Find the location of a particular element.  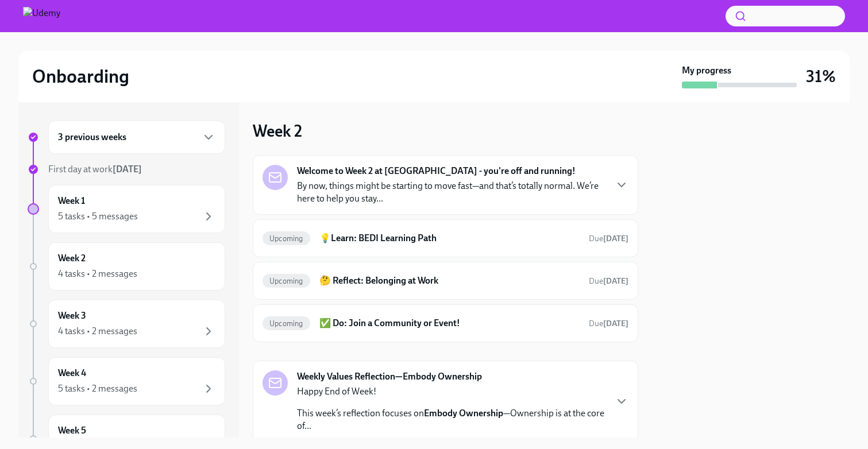

strong: My progress is located at coordinates (707, 71).